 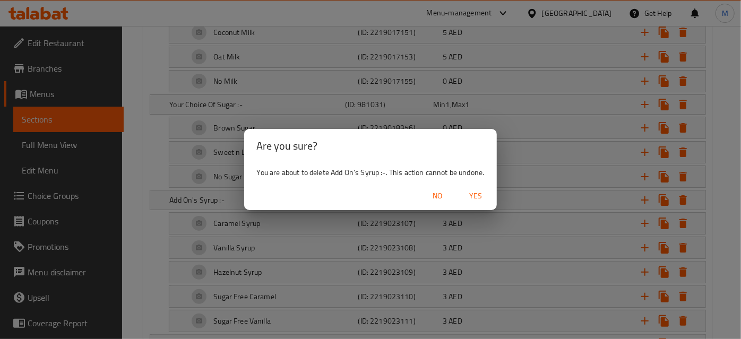 I want to click on h2: Are you sure?, so click(x=370, y=146).